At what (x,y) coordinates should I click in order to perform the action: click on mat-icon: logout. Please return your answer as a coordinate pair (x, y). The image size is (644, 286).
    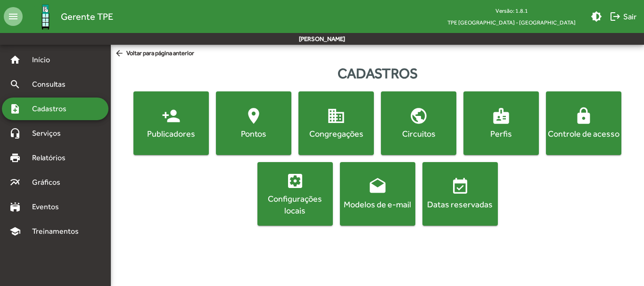
    Looking at the image, I should click on (615, 16).